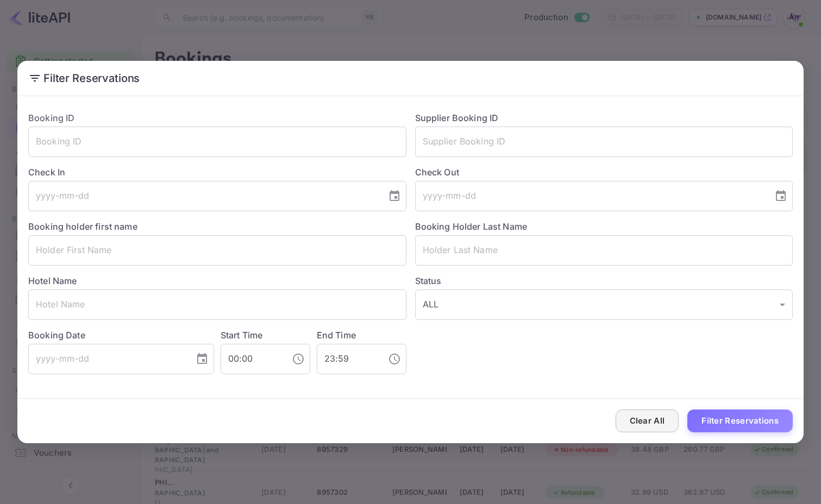  Describe the element at coordinates (604, 305) in the screenshot. I see `div: ALL` at that location.